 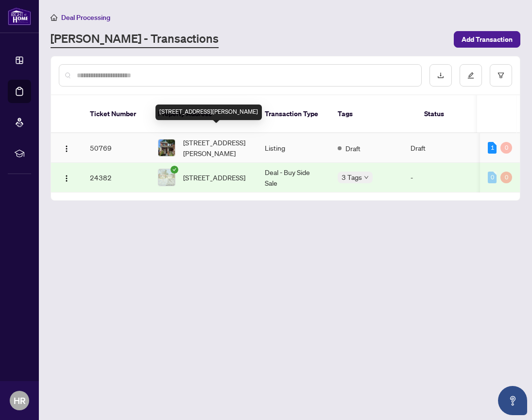 What do you see at coordinates (116, 148) in the screenshot?
I see `td: 50769` at bounding box center [116, 148].